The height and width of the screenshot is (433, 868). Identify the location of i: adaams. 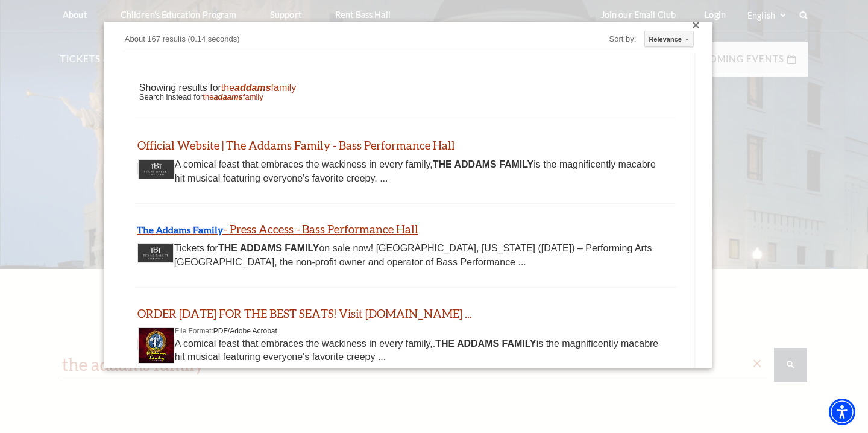
(228, 97).